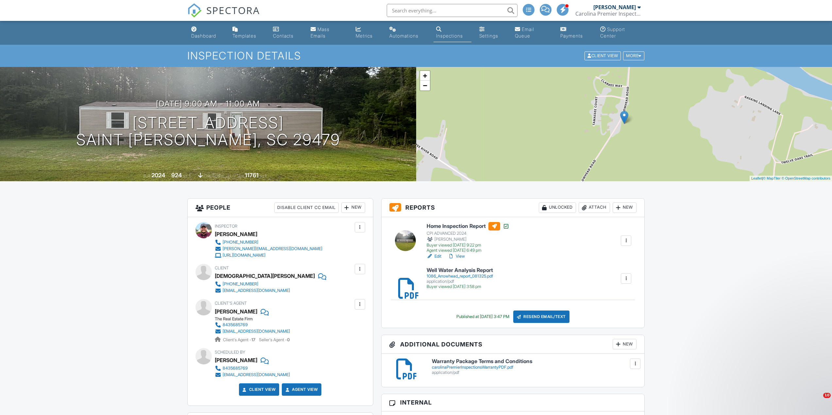 The width and height of the screenshot is (832, 415). Describe the element at coordinates (602, 56) in the screenshot. I see `div: Client View` at that location.